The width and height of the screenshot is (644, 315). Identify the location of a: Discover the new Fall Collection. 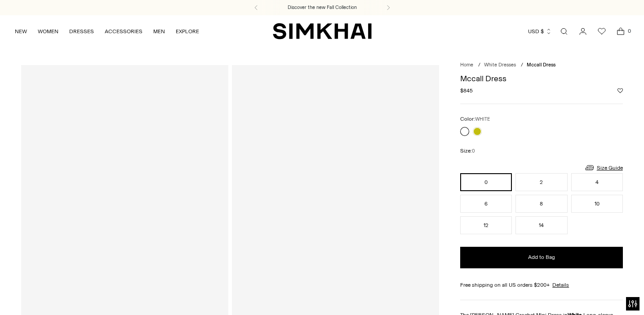
(322, 7).